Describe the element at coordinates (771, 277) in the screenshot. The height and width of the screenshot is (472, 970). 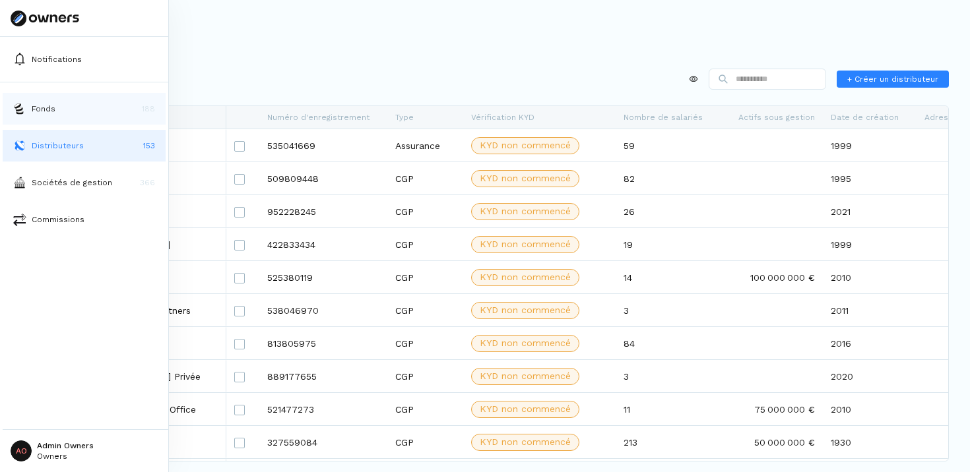
I see `div: 100 000 000 €` at that location.